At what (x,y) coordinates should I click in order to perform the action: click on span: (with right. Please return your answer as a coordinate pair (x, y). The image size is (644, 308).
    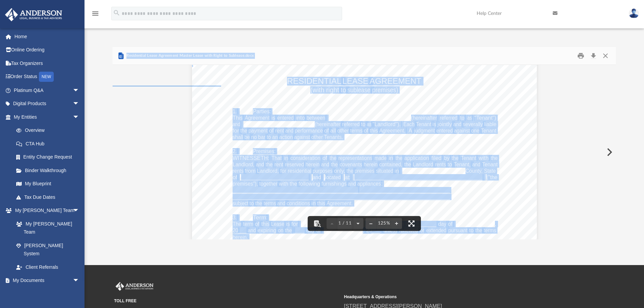
    Looking at the image, I should click on (325, 90).